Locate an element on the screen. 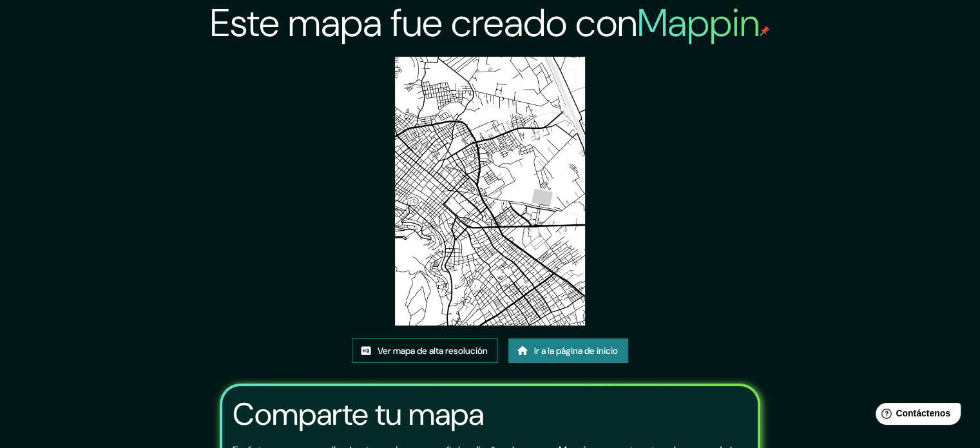 The width and height of the screenshot is (980, 448). font: Ver mapa de alta resolución is located at coordinates (433, 350).